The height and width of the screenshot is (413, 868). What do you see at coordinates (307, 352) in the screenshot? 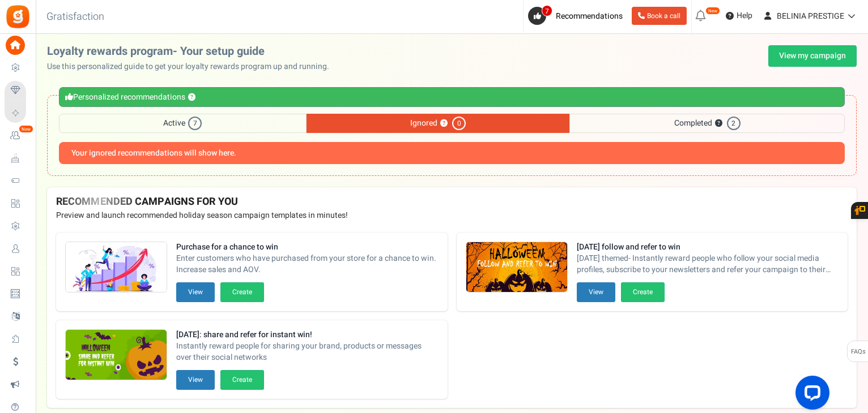
I see `span: Instantly reward people for sharing your brand, products or messages over their social networks` at bounding box center [307, 352].